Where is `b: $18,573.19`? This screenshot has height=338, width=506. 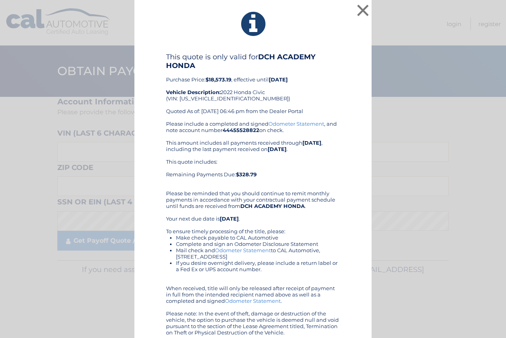
b: $18,573.19 is located at coordinates (218, 79).